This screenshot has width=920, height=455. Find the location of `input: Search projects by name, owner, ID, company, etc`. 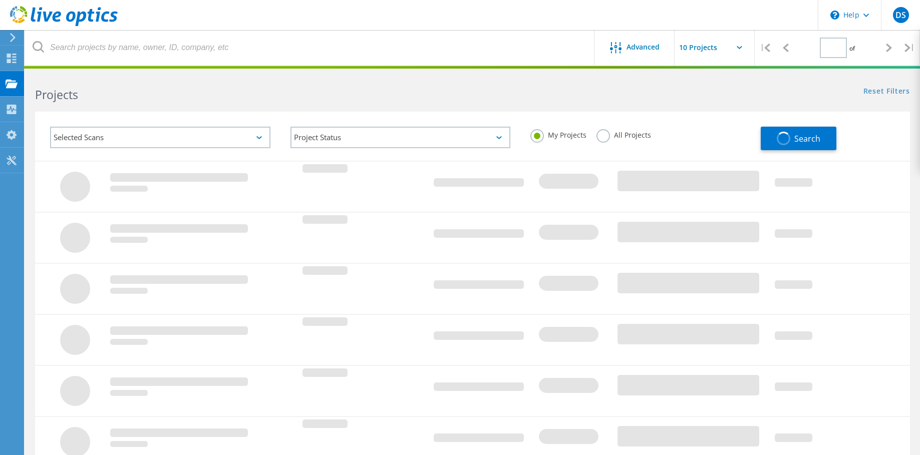

input: Search projects by name, owner, ID, company, etc is located at coordinates (310, 48).